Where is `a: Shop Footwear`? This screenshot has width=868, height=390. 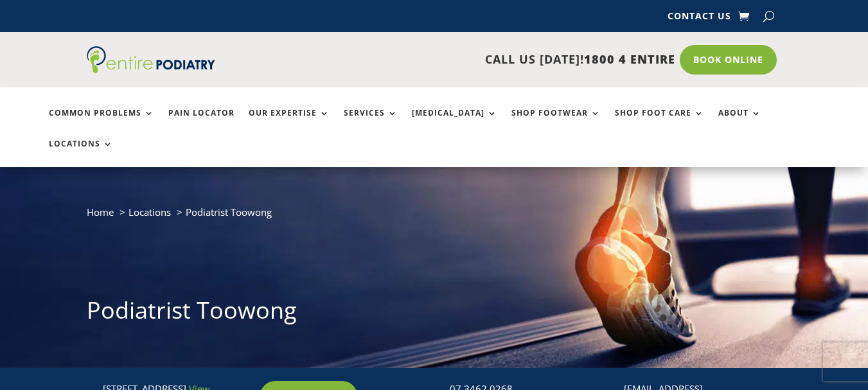
a: Shop Footwear is located at coordinates (556, 122).